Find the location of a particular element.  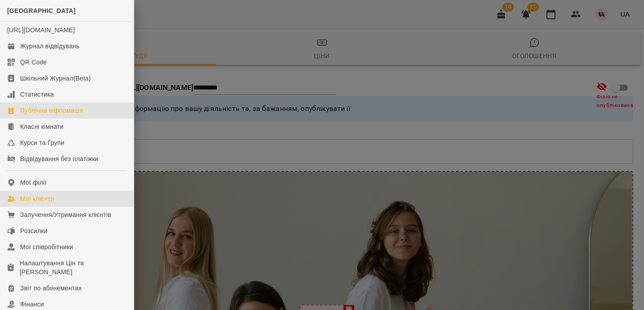

div: Відвідування без платіжки is located at coordinates (59, 159).